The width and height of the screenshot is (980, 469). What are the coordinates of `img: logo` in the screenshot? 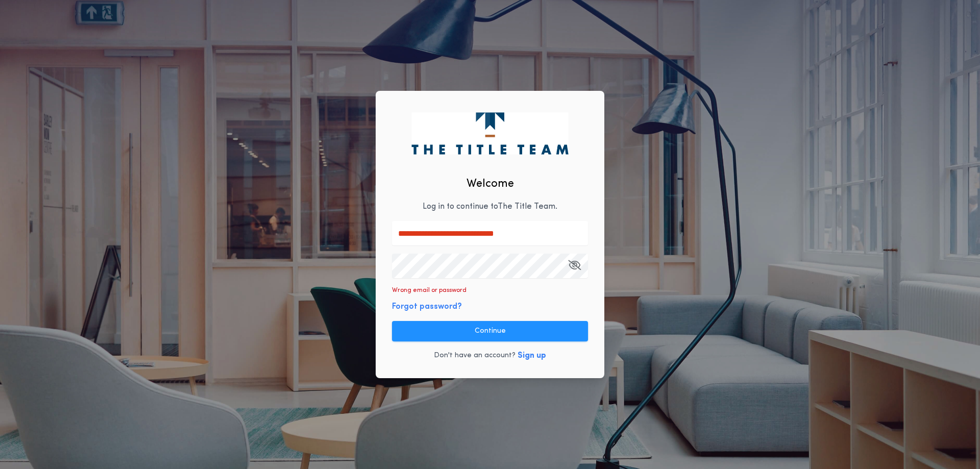 It's located at (489, 133).